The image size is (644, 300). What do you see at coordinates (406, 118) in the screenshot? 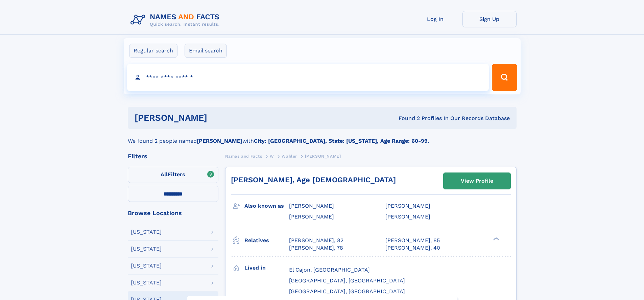
I see `div: Found 2 Profiles In Our Records Database` at bounding box center [406, 118].